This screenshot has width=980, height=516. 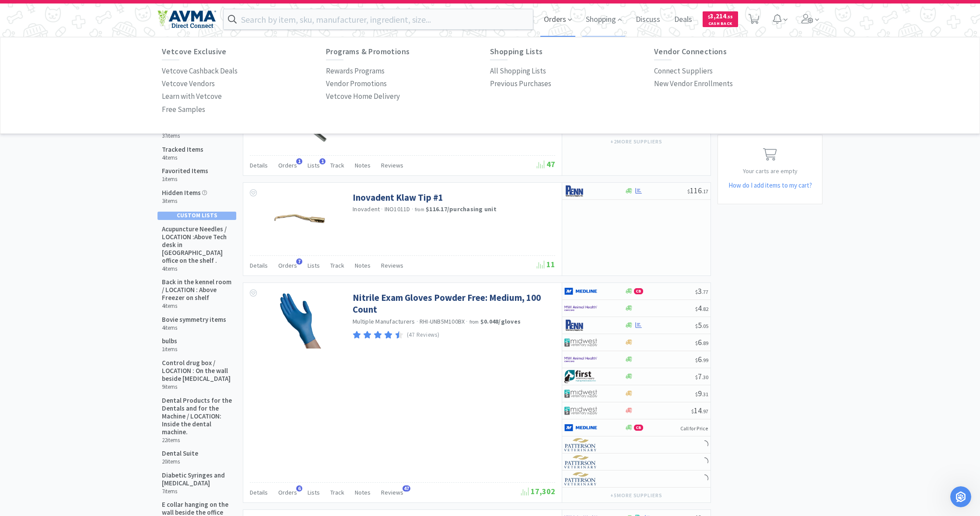 What do you see at coordinates (461, 209) in the screenshot?
I see `strong: $116.17 / purchasing unit` at bounding box center [461, 209].